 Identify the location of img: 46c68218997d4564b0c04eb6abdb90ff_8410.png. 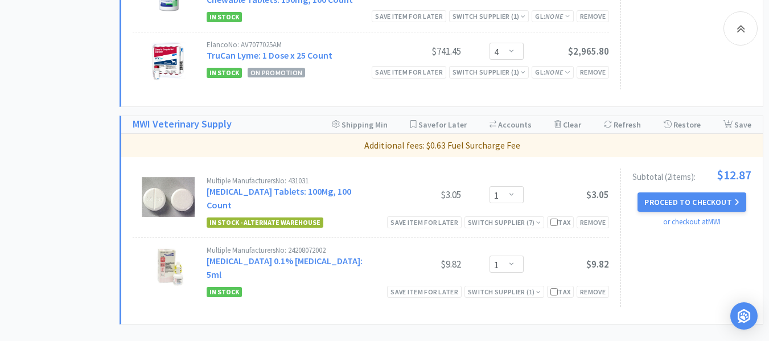
(168, 266).